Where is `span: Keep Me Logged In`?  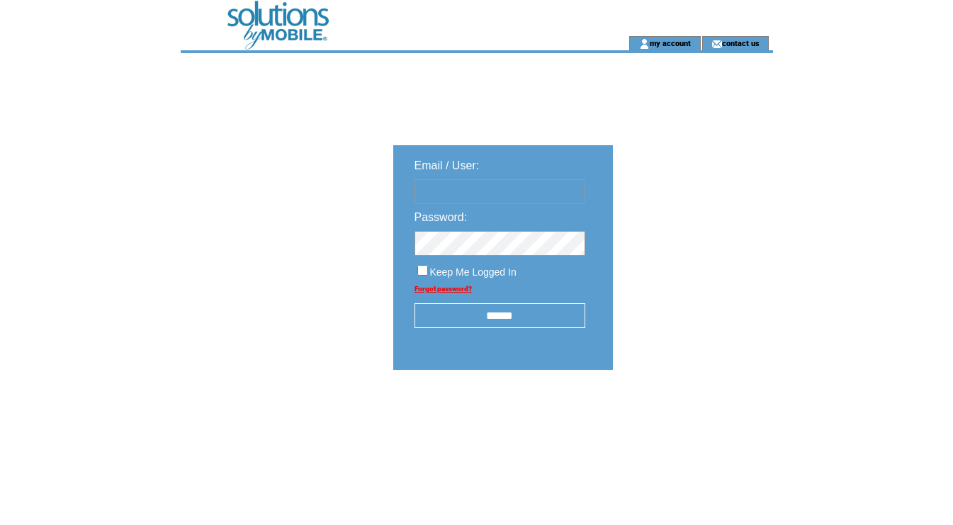
span: Keep Me Logged In is located at coordinates (473, 272).